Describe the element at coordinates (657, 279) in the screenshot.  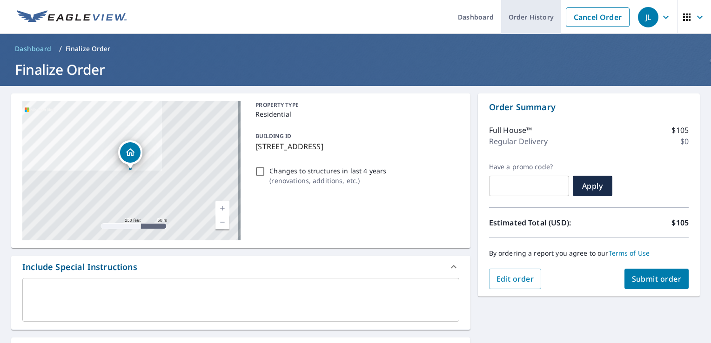
I see `span: Submit order` at that location.